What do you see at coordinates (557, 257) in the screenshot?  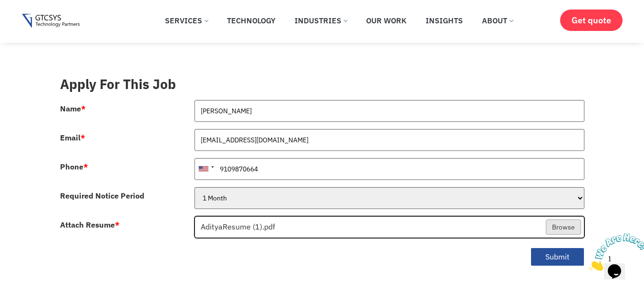 I see `button: Submit` at bounding box center [557, 257].